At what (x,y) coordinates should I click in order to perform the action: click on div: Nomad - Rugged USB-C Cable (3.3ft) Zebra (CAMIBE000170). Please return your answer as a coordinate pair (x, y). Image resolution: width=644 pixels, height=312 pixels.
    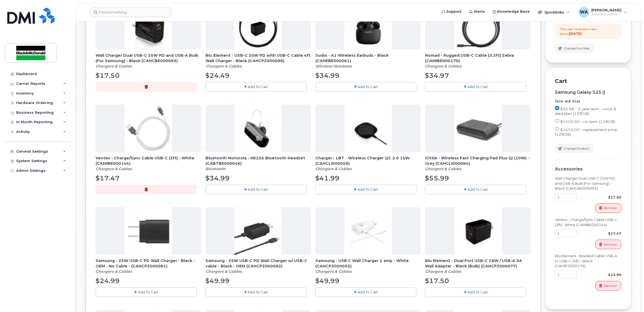
    Looking at the image, I should click on (478, 61).